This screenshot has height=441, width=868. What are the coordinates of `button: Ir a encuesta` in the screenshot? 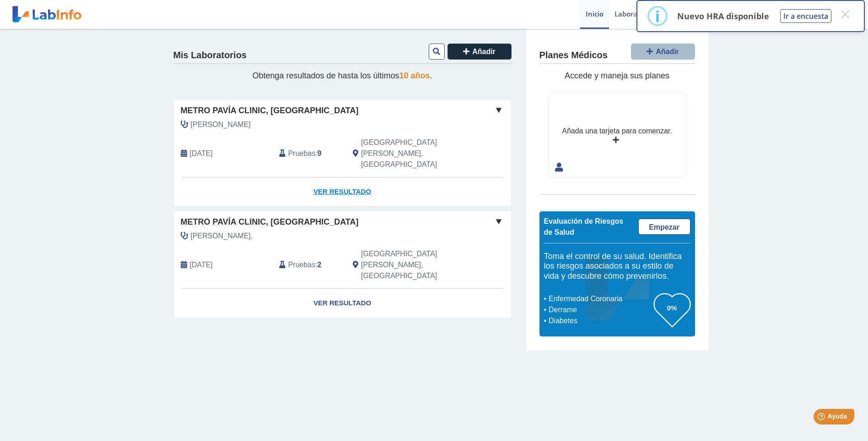 It's located at (806, 16).